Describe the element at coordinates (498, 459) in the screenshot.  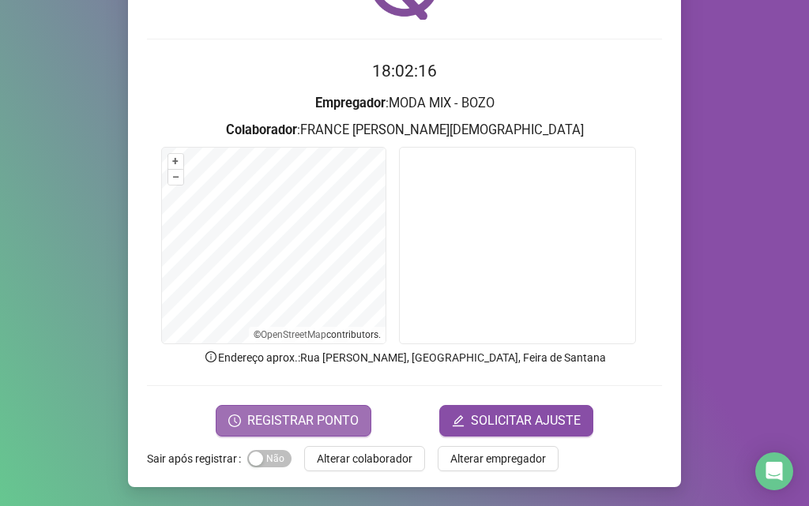
I see `span: Alterar empregador` at that location.